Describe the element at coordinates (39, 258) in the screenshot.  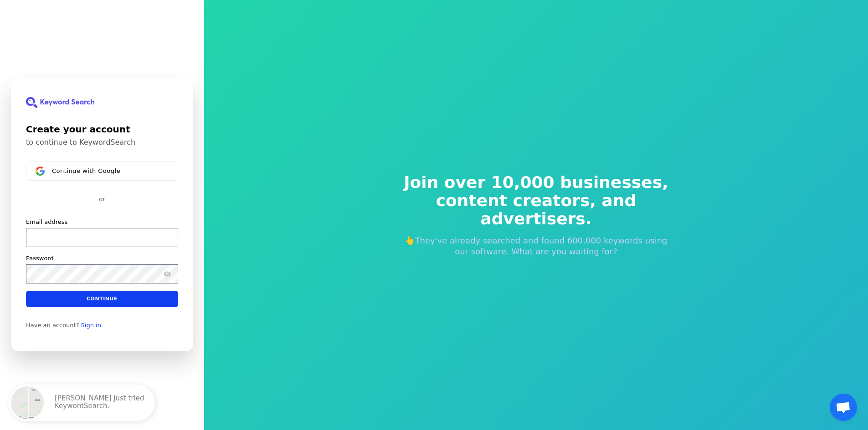
I see `label: Password` at that location.